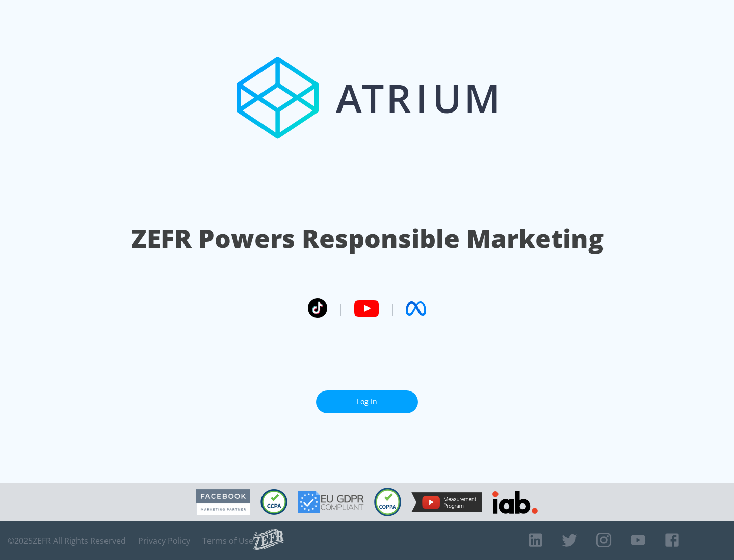 The height and width of the screenshot is (560, 734). What do you see at coordinates (223, 502) in the screenshot?
I see `img: Facebook Marketing Partner` at bounding box center [223, 502].